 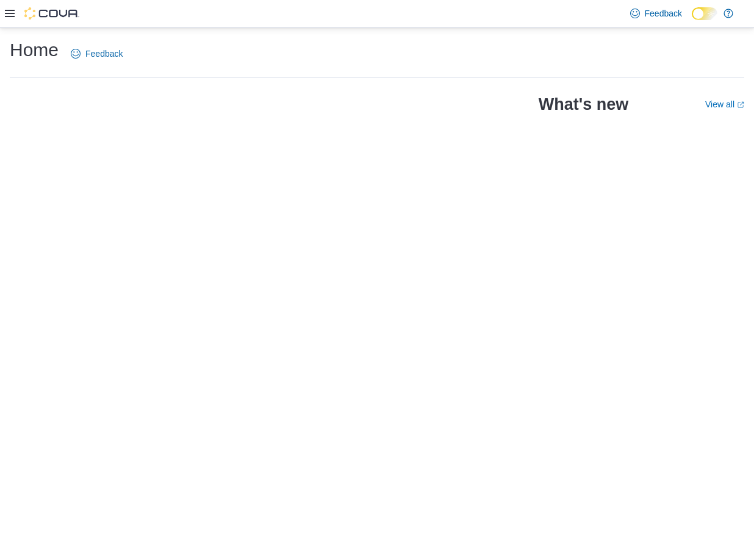 What do you see at coordinates (52, 13) in the screenshot?
I see `img: Cova` at bounding box center [52, 13].